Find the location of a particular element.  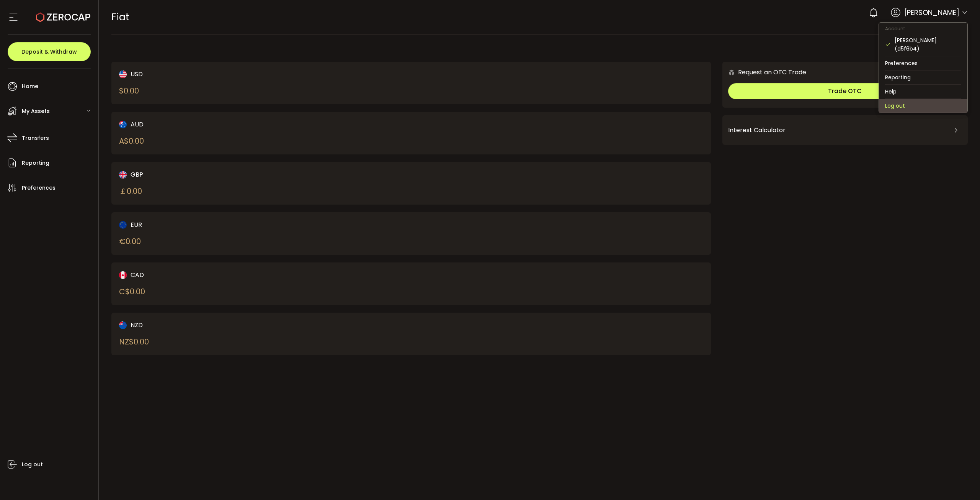

div: Interest Calculator is located at coordinates (845, 130).